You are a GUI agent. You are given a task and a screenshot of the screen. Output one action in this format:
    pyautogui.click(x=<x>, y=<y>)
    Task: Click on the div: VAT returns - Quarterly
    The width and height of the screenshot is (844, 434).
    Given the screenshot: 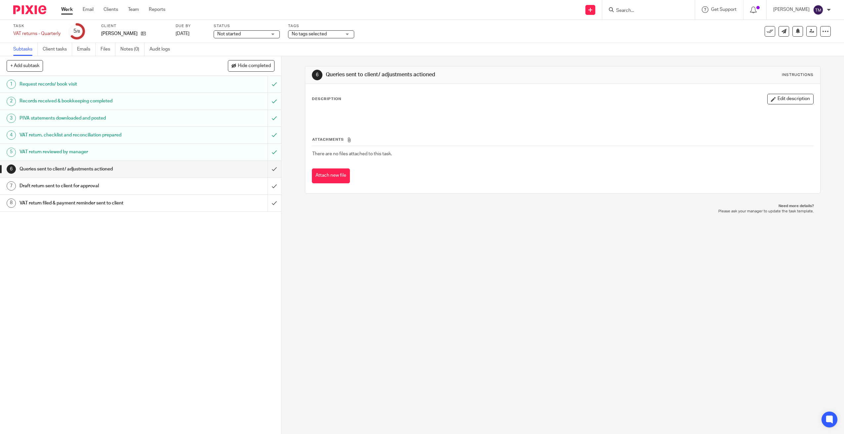 What is the action you would take?
    pyautogui.click(x=37, y=34)
    